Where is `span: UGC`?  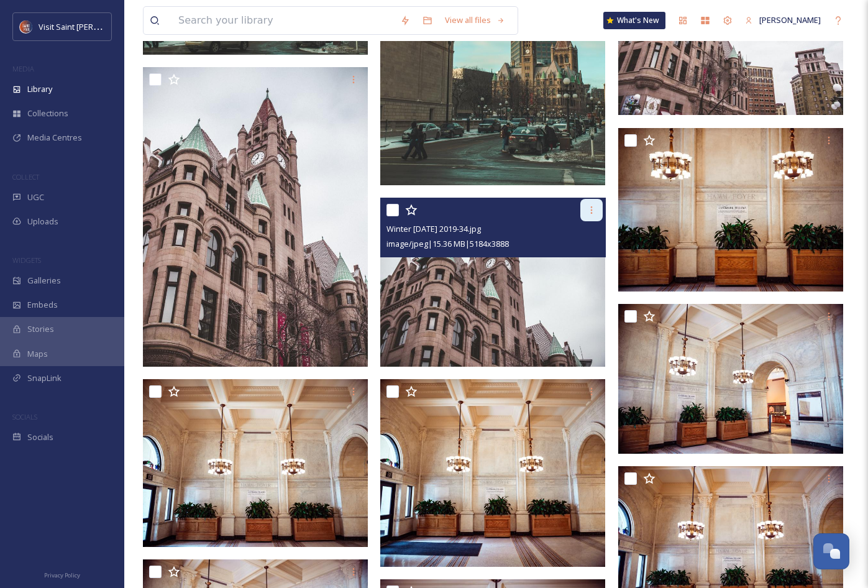
span: UGC is located at coordinates (36, 197).